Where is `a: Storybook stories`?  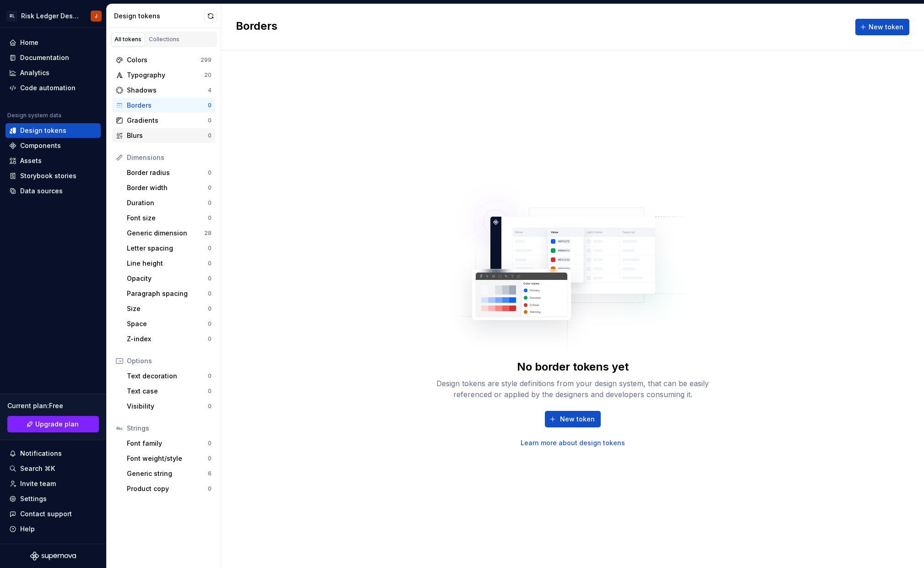
a: Storybook stories is located at coordinates (53, 176).